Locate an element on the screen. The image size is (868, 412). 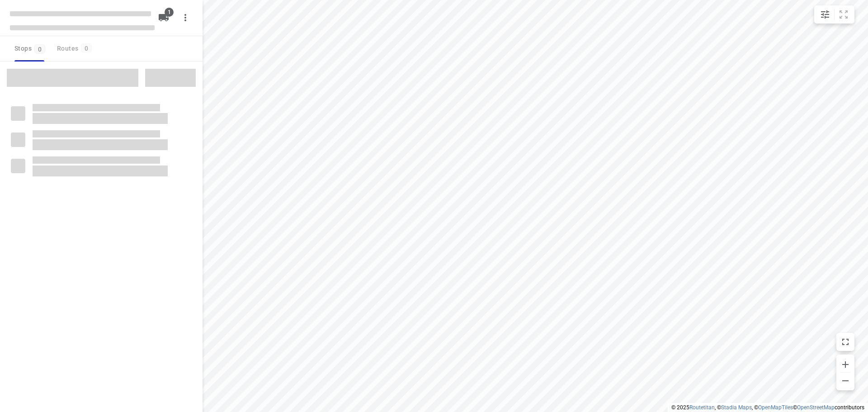
button: Map settings is located at coordinates (826, 15).